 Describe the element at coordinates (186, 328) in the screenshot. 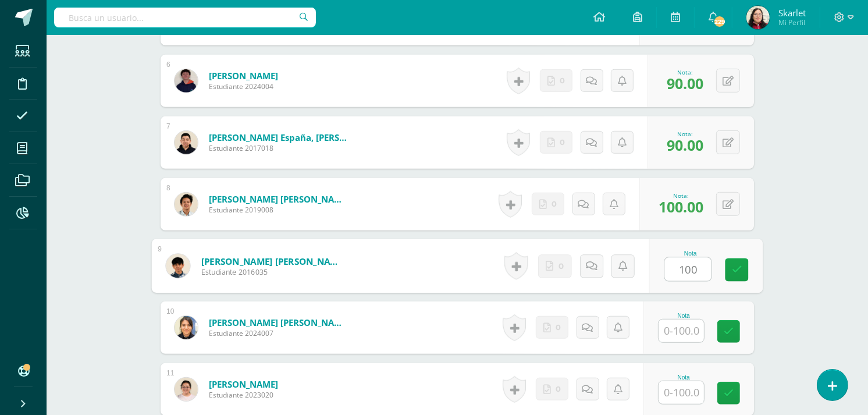

I see `img: 2afa192bed52dc4c405dc3261bde84b2.png` at that location.